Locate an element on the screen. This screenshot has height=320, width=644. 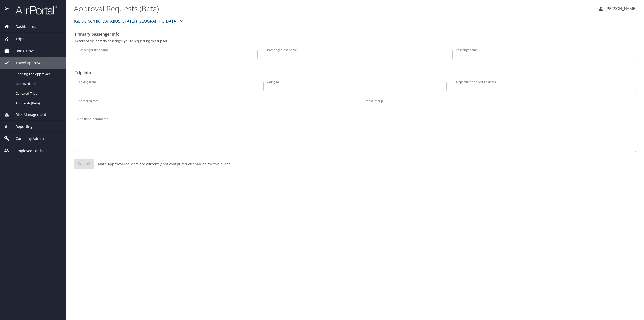
span: Trips is located at coordinates (17, 39).